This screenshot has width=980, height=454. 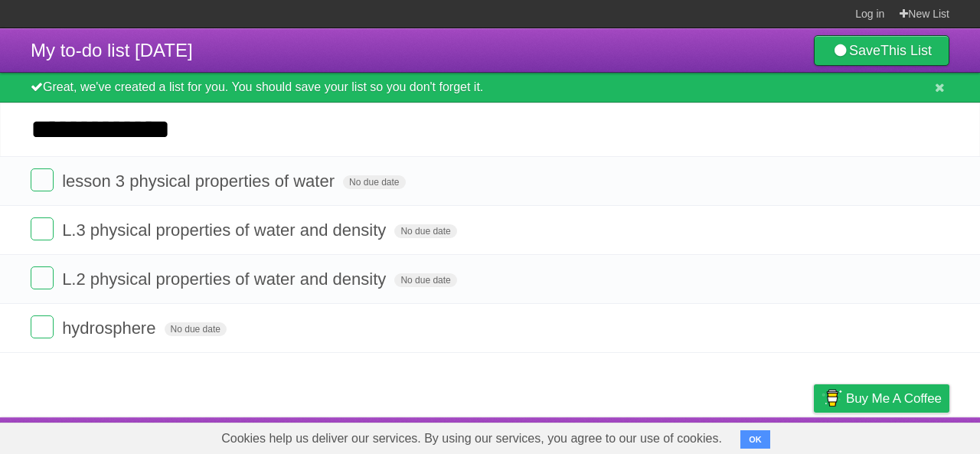 What do you see at coordinates (894, 398) in the screenshot?
I see `span: Buy me a coffee` at bounding box center [894, 398].